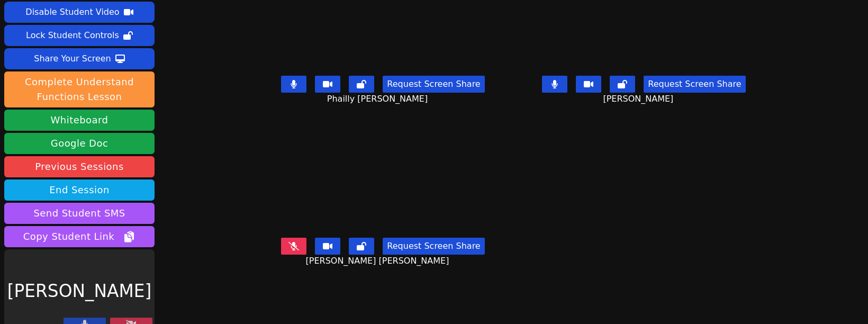 The image size is (868, 324). Describe the element at coordinates (73, 59) in the screenshot. I see `div: Share Your Screen` at that location.